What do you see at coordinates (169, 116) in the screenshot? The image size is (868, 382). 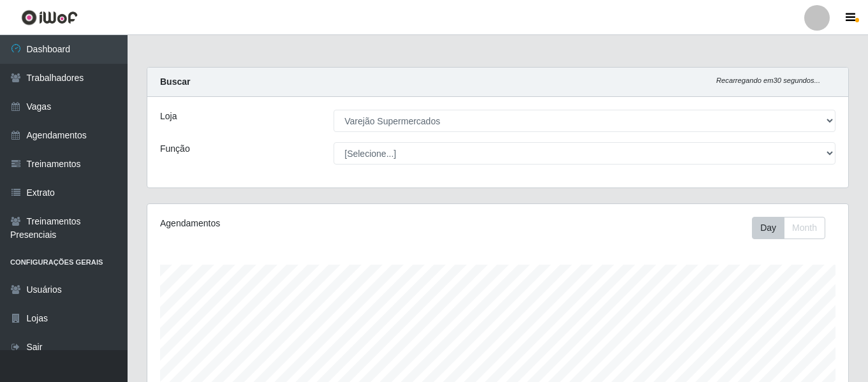 I see `label: Loja` at bounding box center [169, 116].